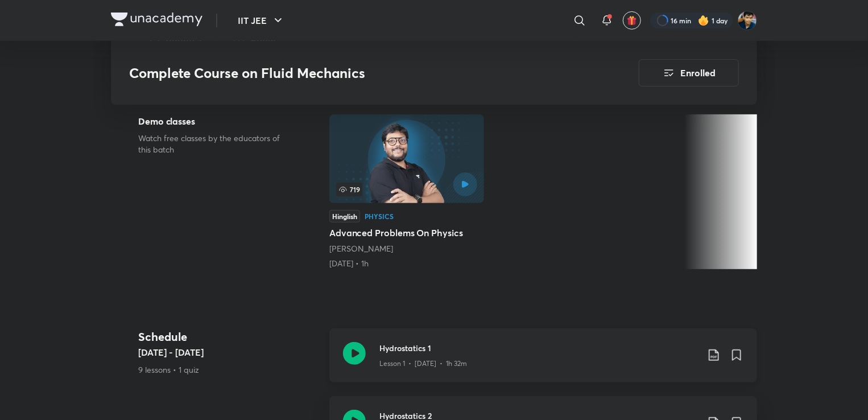  I want to click on img: avatar, so click(632, 21).